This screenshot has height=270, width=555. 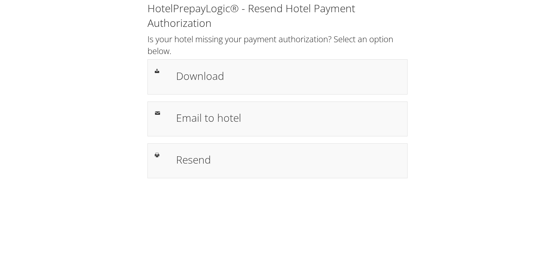 I want to click on a: Download, so click(x=277, y=77).